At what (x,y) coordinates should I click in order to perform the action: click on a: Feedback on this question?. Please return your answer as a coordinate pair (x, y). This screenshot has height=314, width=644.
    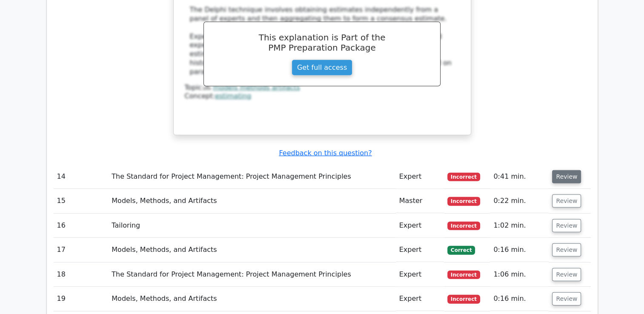
    Looking at the image, I should click on (325, 153).